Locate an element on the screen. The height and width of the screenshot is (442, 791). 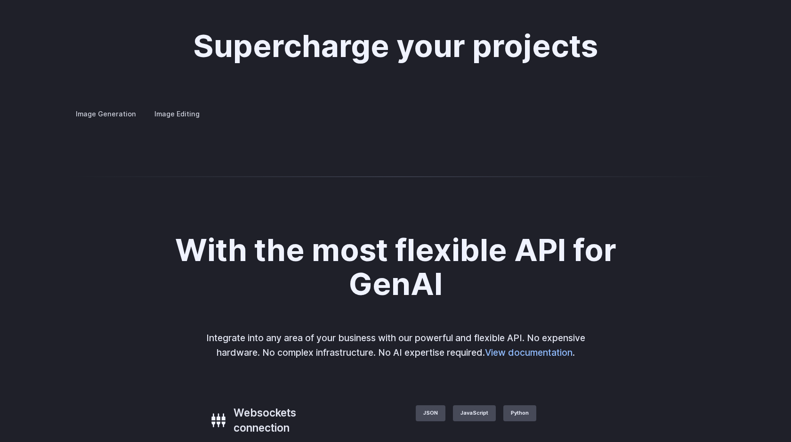
label: JavaScript is located at coordinates (474, 413).